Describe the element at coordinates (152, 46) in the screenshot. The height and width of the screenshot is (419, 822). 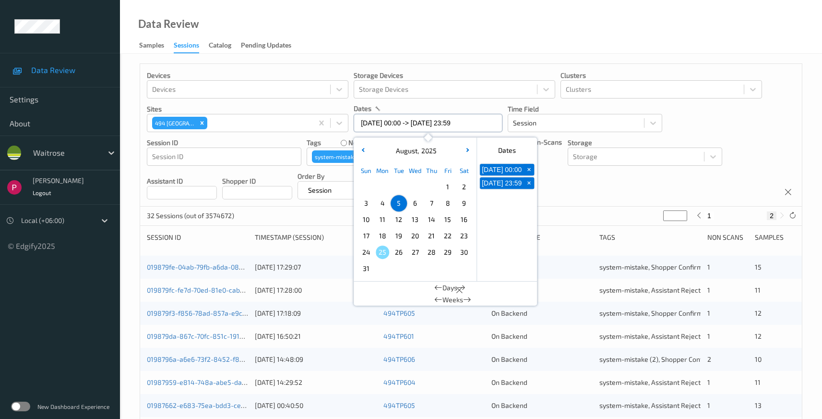
I see `div: Samples` at that location.